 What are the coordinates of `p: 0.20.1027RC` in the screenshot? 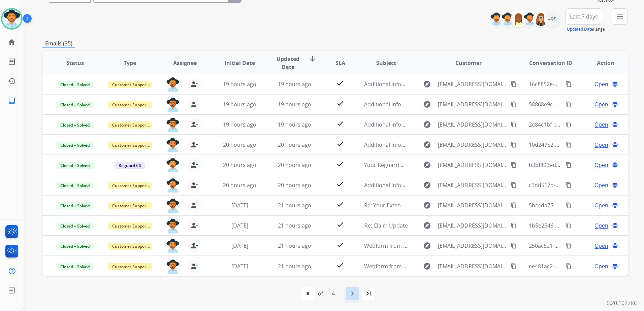 It's located at (622, 303).